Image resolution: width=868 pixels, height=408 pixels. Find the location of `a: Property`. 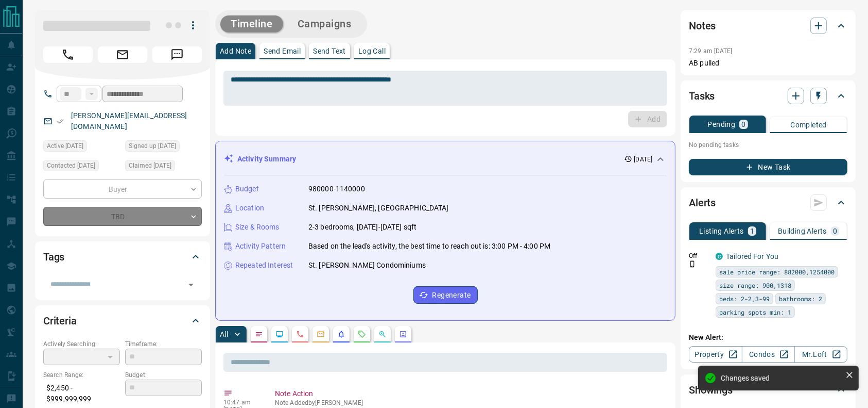

a: Property is located at coordinates (716, 354).